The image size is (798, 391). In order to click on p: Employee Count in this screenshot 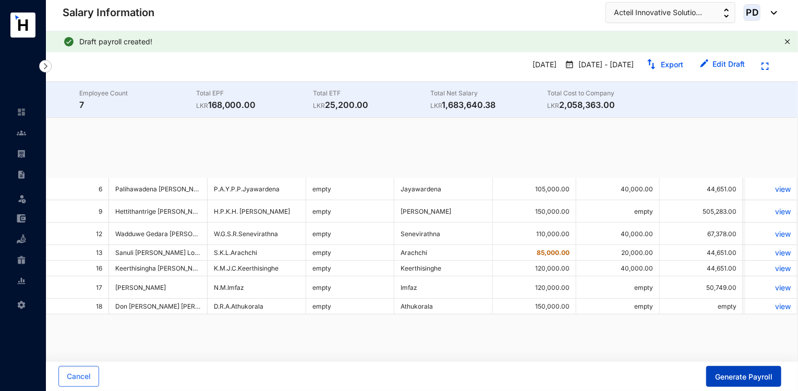, I will do `click(138, 93)`.